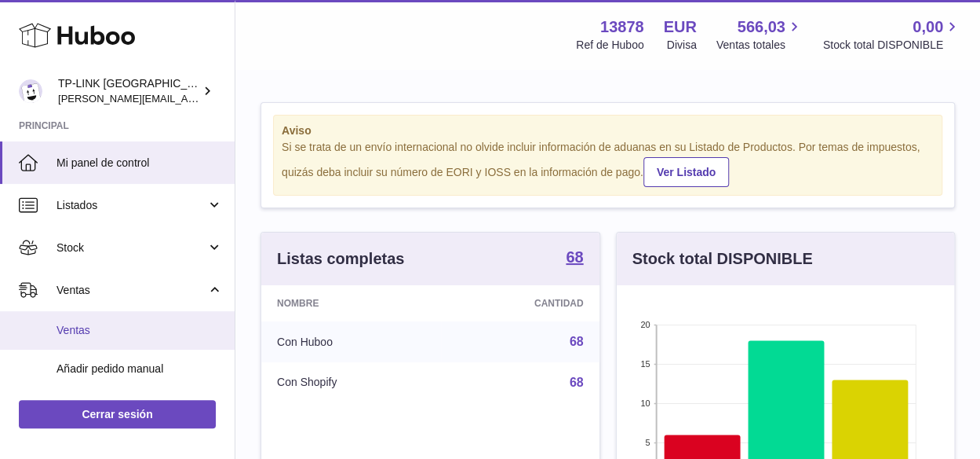  Describe the element at coordinates (351, 382) in the screenshot. I see `td: Con Shopify` at that location.